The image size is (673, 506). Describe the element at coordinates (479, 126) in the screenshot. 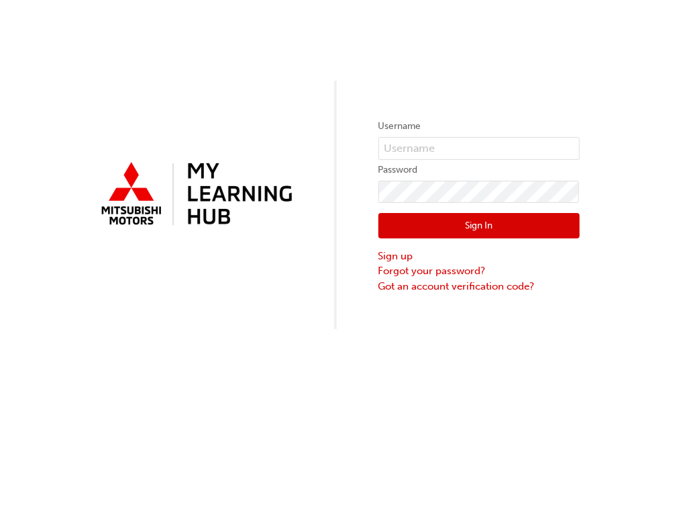

I see `label: Username` at that location.